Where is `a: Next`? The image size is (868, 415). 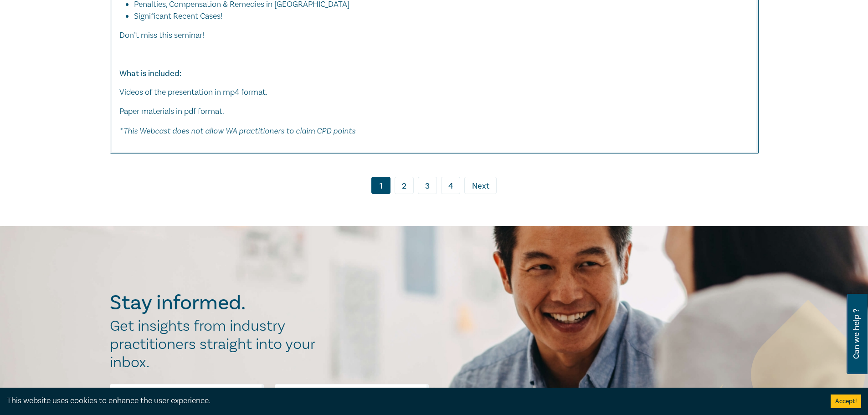 a: Next is located at coordinates (480, 185).